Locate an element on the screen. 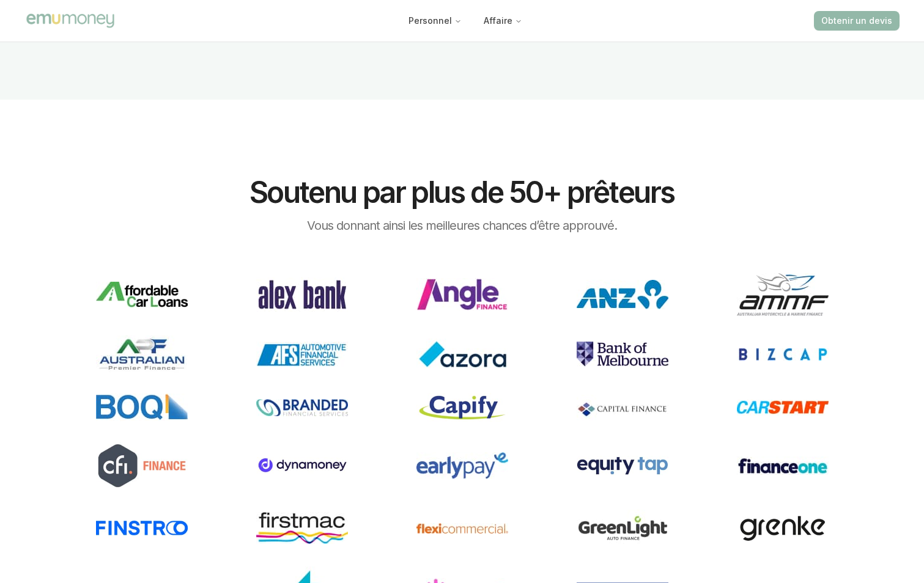 The image size is (924, 583). img: Finance One is located at coordinates (783, 466).